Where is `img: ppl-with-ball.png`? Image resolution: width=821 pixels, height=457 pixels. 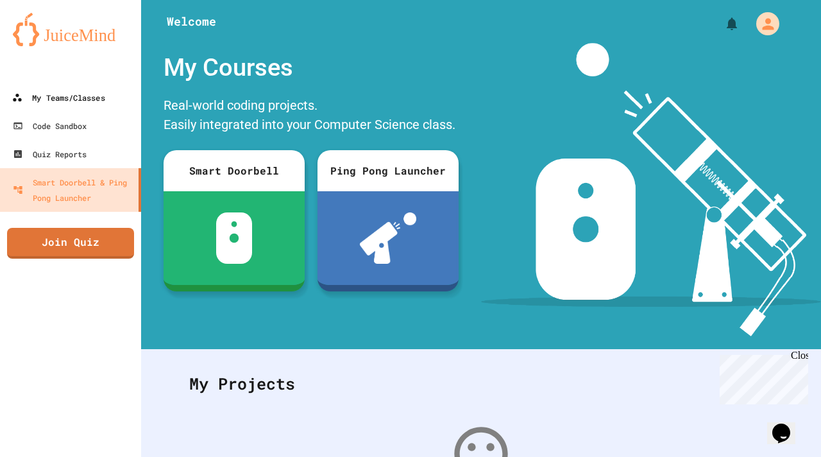
img: ppl-with-ball.png is located at coordinates (388, 238).